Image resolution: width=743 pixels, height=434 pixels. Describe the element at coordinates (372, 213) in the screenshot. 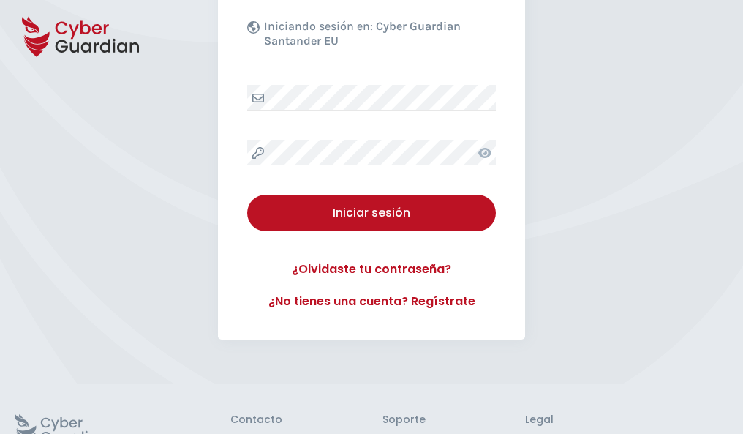

I see `button: Iniciar sesión` at that location.